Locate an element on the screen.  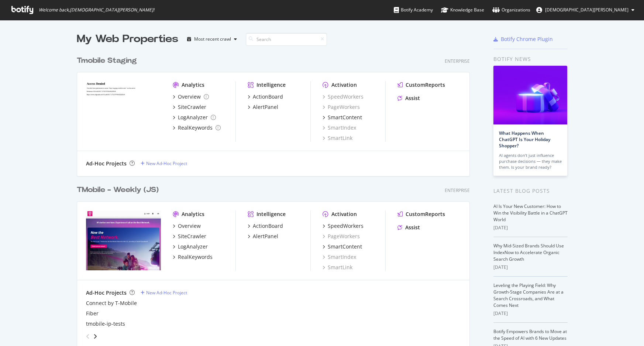
a: Leveling the Playing Field: Why Growth-Stage Companies Are at a Search Crossroads, and What Comes... is located at coordinates (528, 295).